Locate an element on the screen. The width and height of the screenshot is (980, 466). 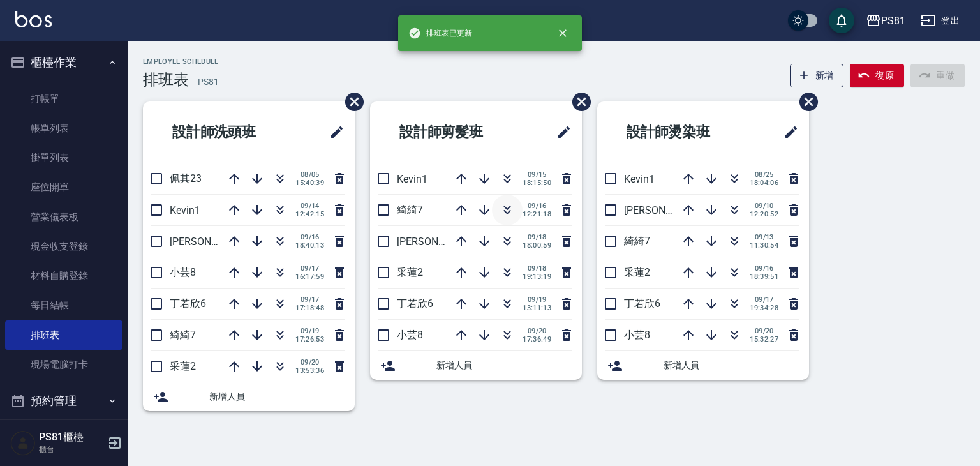
span: 排班表已更新 is located at coordinates (440, 33).